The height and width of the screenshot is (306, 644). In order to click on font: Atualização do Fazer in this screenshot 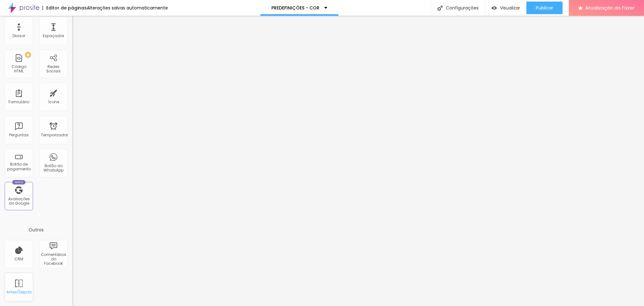, I will do `click(610, 8)`.